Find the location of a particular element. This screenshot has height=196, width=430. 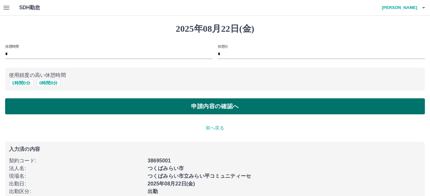

p: 入力済の内容 is located at coordinates (215, 149).